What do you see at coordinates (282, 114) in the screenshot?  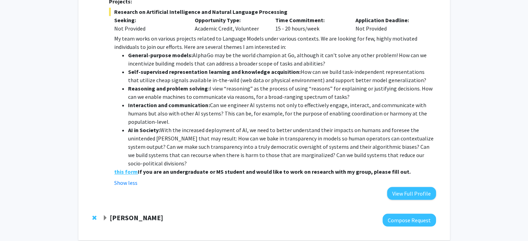 I see `li: Can we engineer AI systems not only to effectively engage, interact, and communicate with humans ...` at bounding box center [282, 114].